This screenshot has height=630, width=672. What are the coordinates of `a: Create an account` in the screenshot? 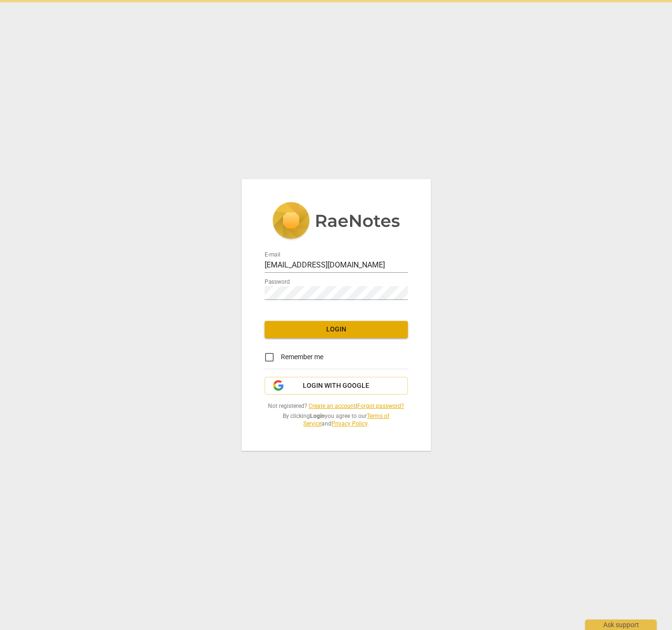 It's located at (332, 406).